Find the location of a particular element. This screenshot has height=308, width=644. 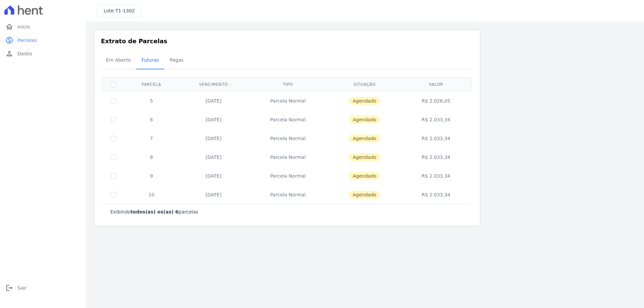

h3: Extrato de Parcelas is located at coordinates (287, 41).